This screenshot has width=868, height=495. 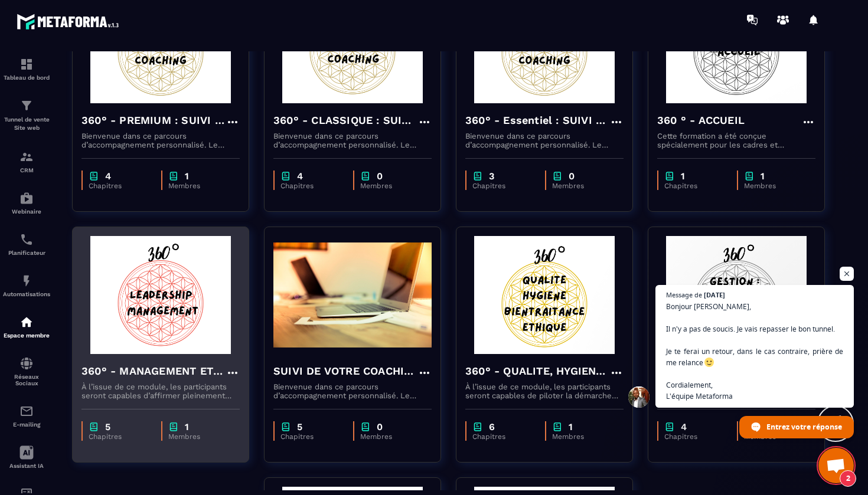 What do you see at coordinates (27, 162) in the screenshot?
I see `a: formationformationCRM` at bounding box center [27, 162].